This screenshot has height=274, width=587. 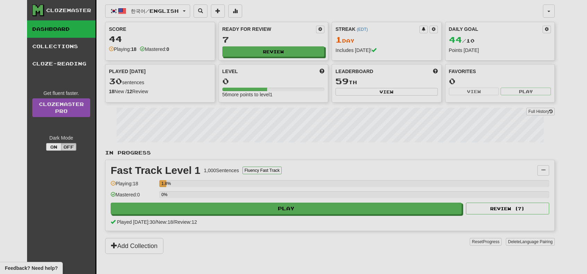 I want to click on p: In Progress, so click(x=330, y=153).